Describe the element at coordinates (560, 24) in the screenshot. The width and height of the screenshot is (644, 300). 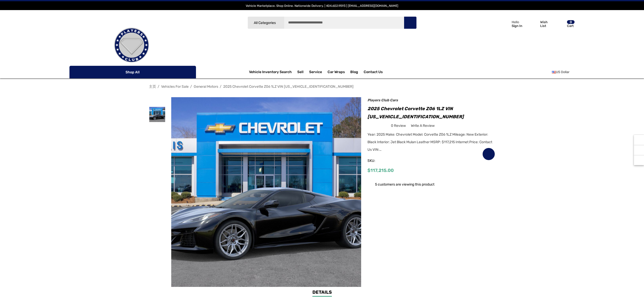
I see `svg: Review Your Cart` at that location.